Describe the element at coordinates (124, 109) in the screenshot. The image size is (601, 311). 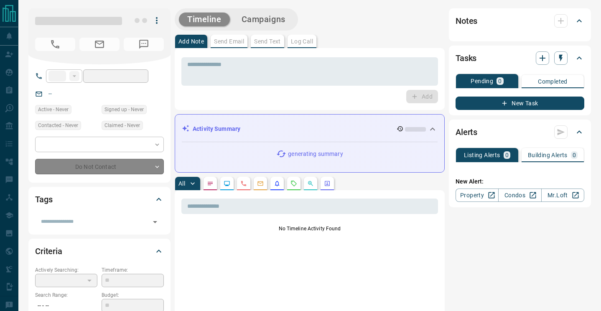
I see `span: Signed up - Never` at that location.